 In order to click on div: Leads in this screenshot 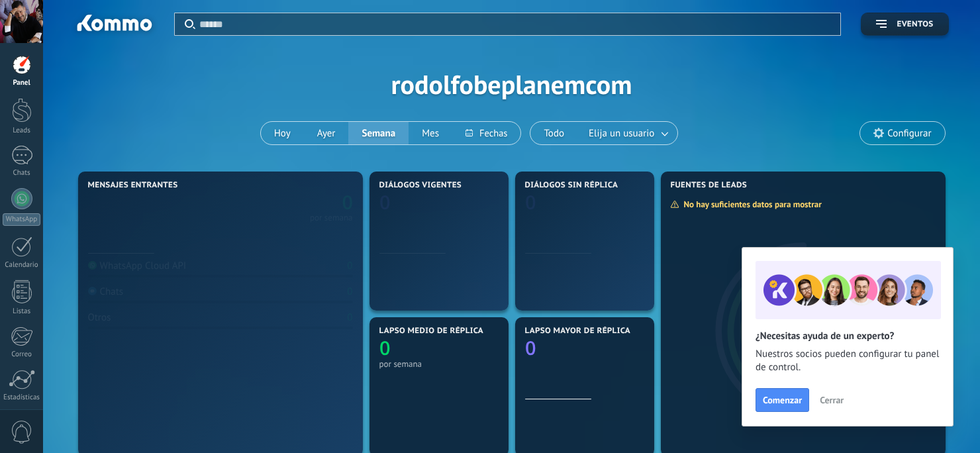, I will do `click(22, 130)`.